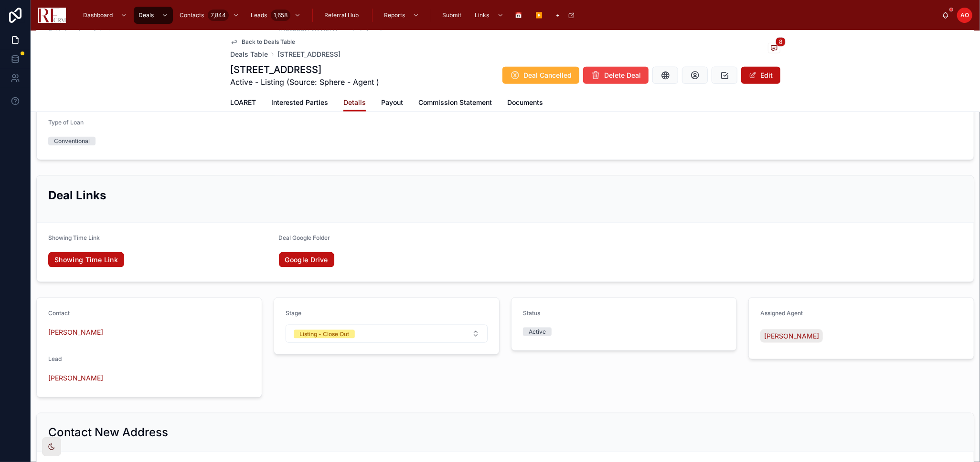 This screenshot has height=462, width=980. What do you see at coordinates (58, 313) in the screenshot?
I see `span: Contact` at bounding box center [58, 313].